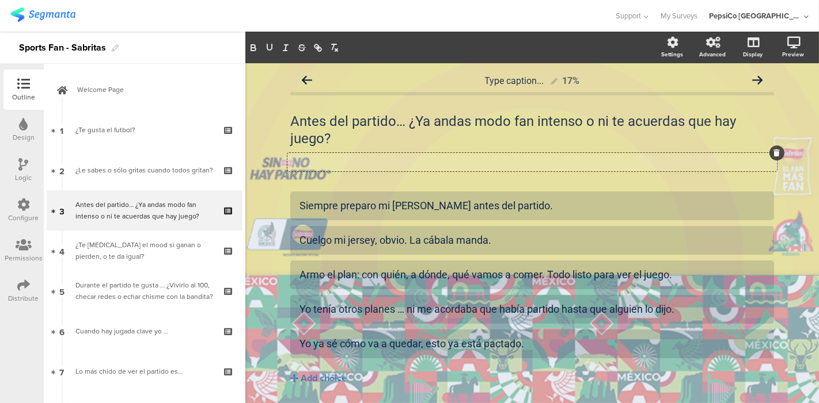 This screenshot has height=403, width=819. What do you see at coordinates (514, 81) in the screenshot?
I see `span: Type caption...` at bounding box center [514, 81].